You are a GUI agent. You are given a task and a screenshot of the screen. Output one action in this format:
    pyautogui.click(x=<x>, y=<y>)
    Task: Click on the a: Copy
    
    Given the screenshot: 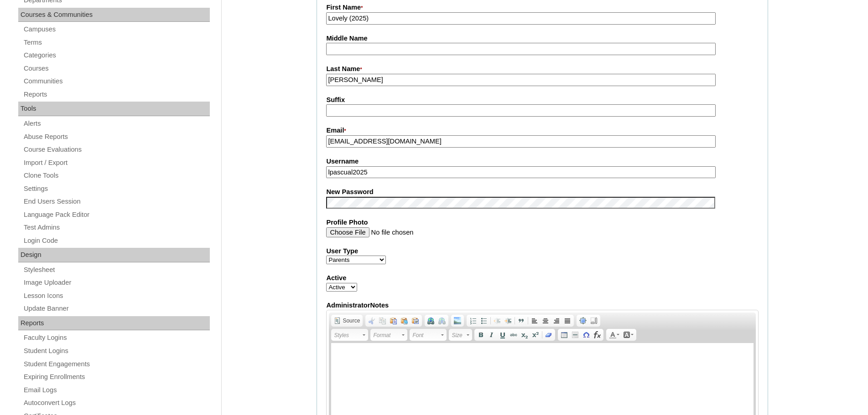 What is the action you would take?
    pyautogui.click(x=383, y=320)
    